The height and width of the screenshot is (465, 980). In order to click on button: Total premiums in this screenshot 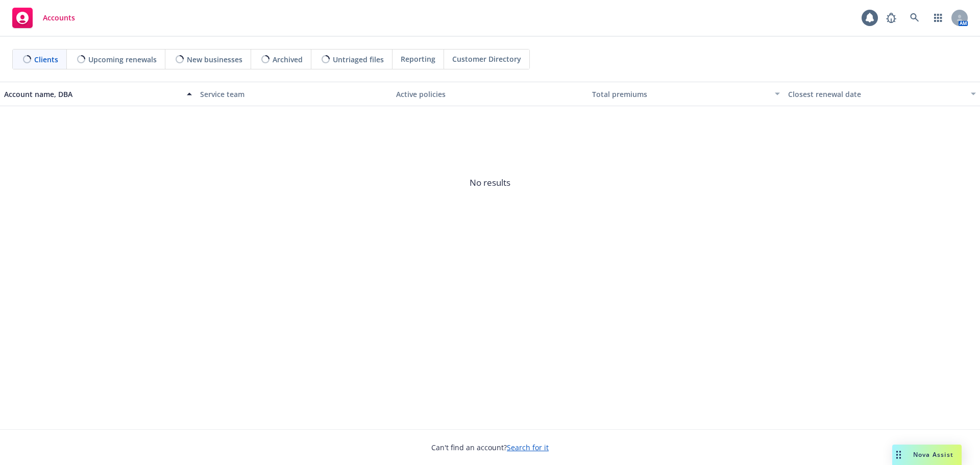, I will do `click(686, 94)`.